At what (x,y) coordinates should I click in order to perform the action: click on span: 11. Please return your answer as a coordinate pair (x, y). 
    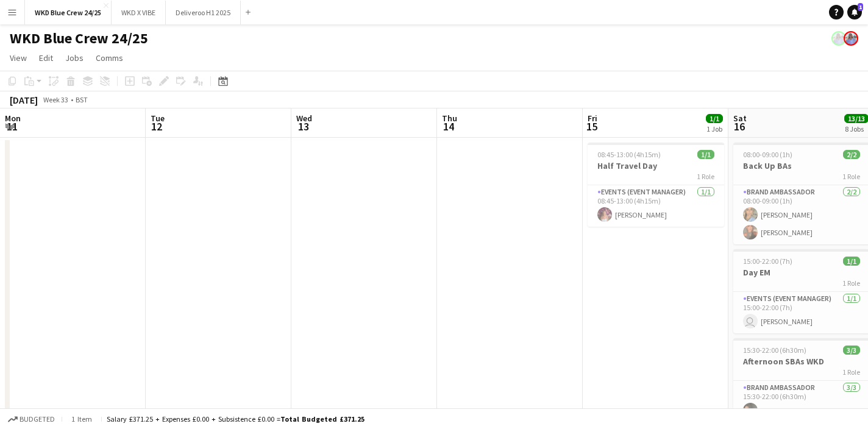
    Looking at the image, I should click on (12, 126).